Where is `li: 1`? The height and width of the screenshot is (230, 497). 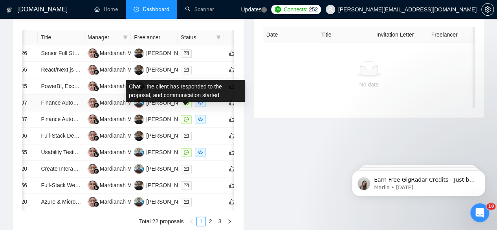
li: 1 is located at coordinates (201, 221).